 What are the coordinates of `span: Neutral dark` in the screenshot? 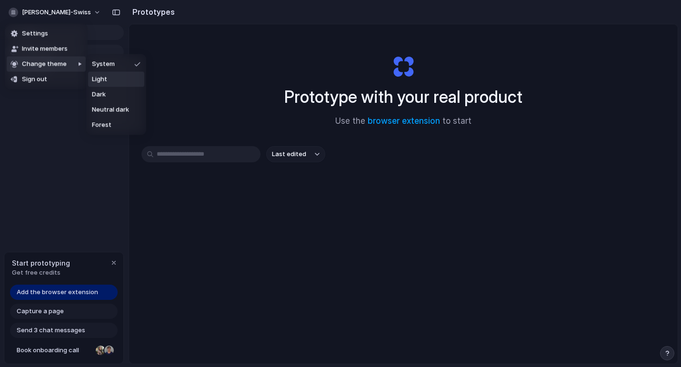 It's located at (110, 110).